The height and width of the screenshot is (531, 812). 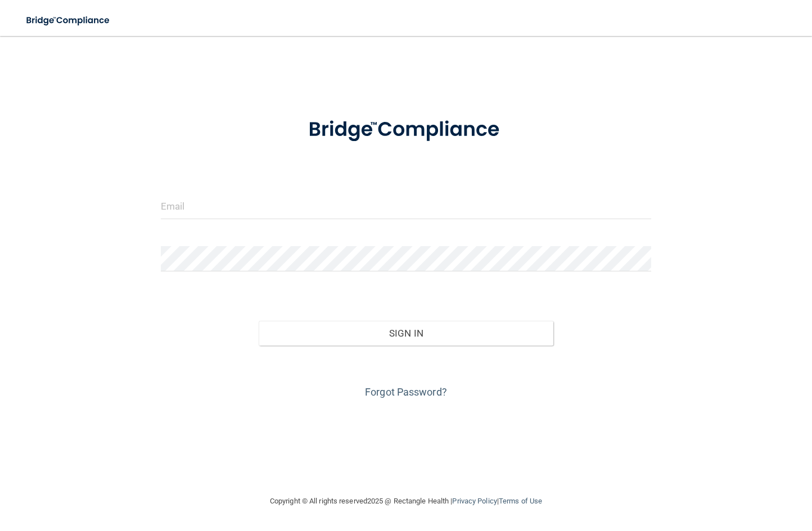 I want to click on a: Terms of Use, so click(x=520, y=501).